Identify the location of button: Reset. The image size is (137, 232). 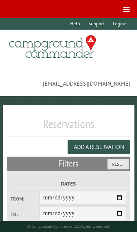
(118, 164).